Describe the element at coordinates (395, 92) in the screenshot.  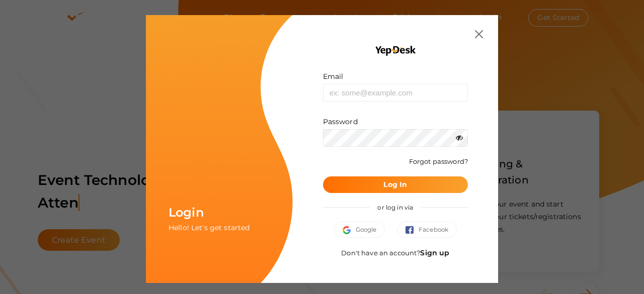
I see `input: ex: some@example.com` at that location.